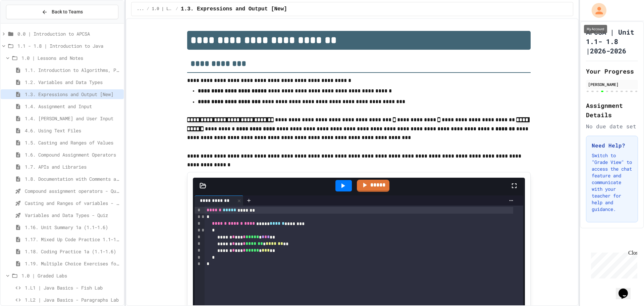 The image size is (644, 306). Describe the element at coordinates (612, 110) in the screenshot. I see `h2: Assignment Details` at that location.